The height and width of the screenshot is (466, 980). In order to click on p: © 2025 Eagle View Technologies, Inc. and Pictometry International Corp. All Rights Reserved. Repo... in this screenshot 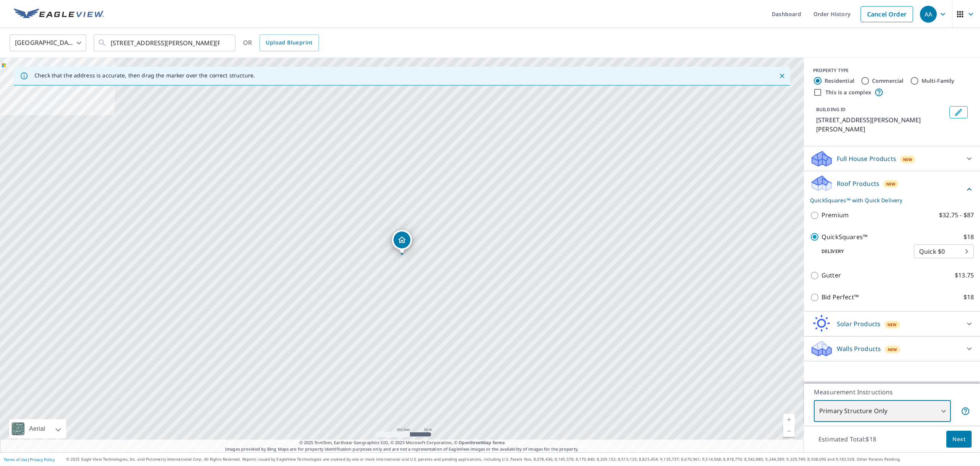, I will do `click(521, 459)`.